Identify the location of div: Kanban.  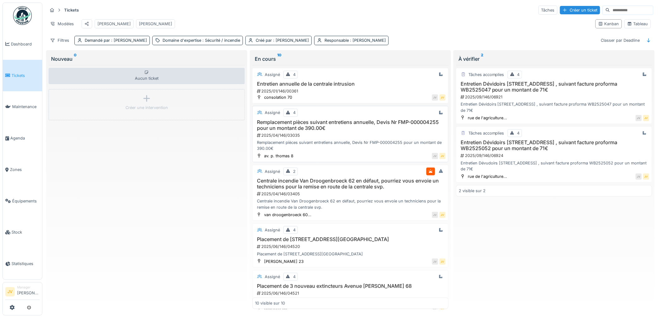
(608, 24).